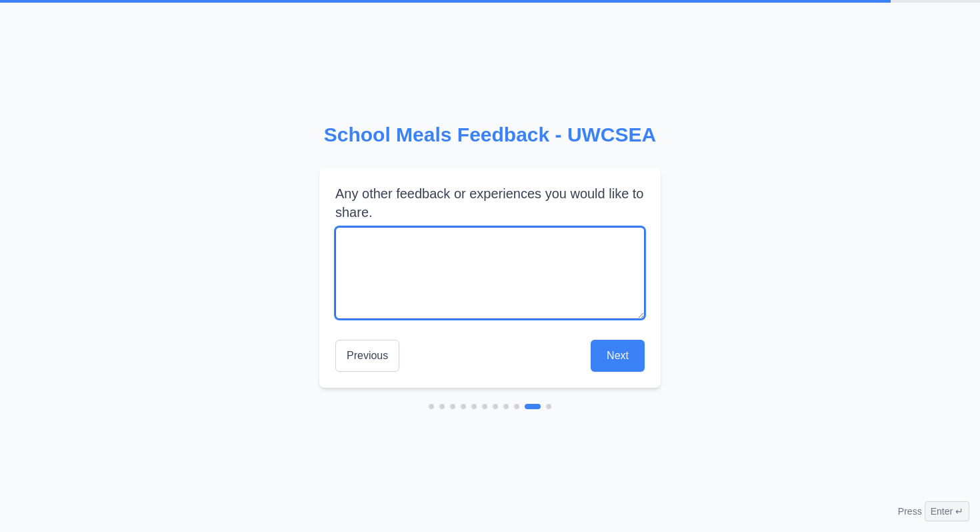 This screenshot has width=980, height=532. What do you see at coordinates (934, 511) in the screenshot?
I see `div: Press` at bounding box center [934, 511].